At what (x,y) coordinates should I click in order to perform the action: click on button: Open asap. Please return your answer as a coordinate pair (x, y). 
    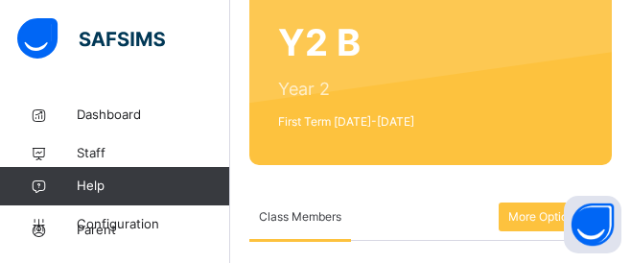
    Looking at the image, I should click on (593, 224).